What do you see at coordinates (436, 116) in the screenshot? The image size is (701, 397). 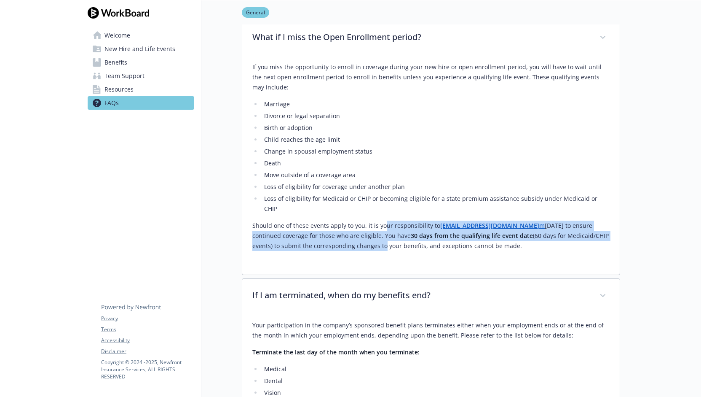 I see `li: Divorce or legal separation` at bounding box center [436, 116].